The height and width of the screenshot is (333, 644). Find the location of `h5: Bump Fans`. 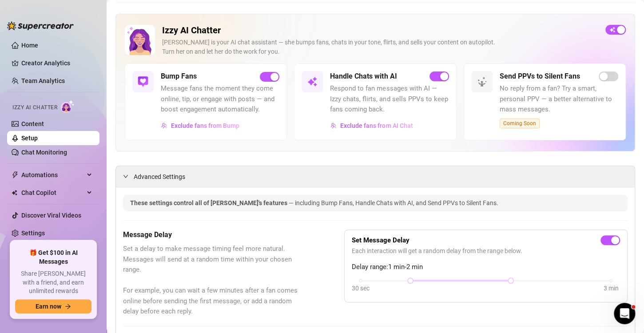

h5: Bump Fans is located at coordinates (179, 77).